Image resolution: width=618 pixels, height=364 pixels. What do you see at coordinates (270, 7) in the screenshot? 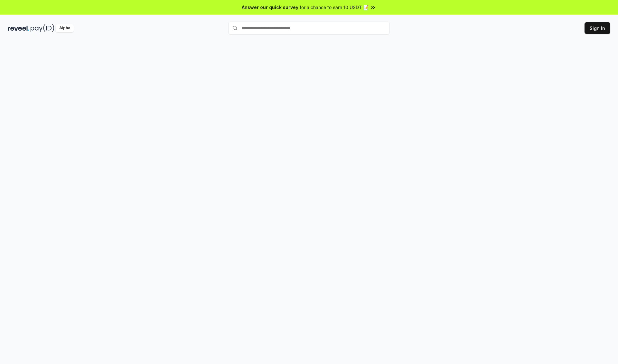
I see `span: Answer our quick survey` at bounding box center [270, 7].